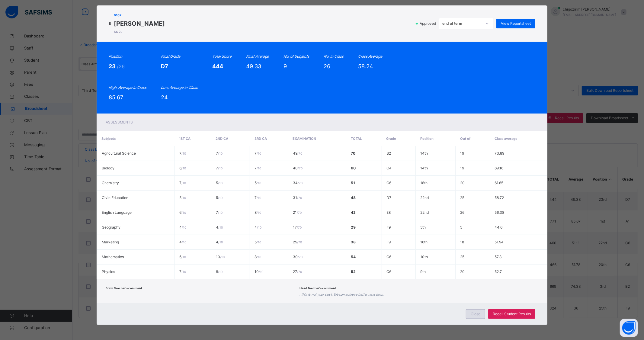 Image resolution: width=644 pixels, height=340 pixels. I want to click on span: Out of, so click(465, 139).